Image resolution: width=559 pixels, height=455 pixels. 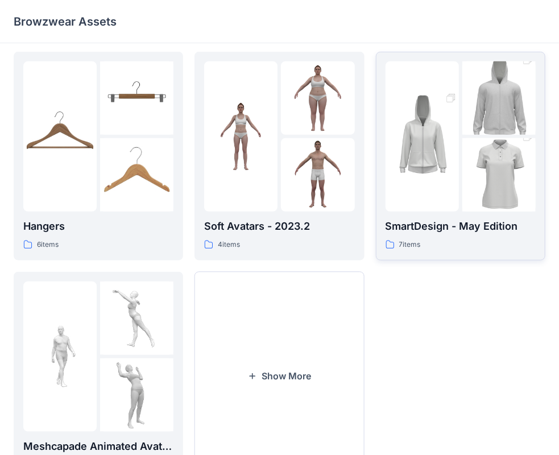 I want to click on p: Browzwear Assets, so click(x=65, y=22).